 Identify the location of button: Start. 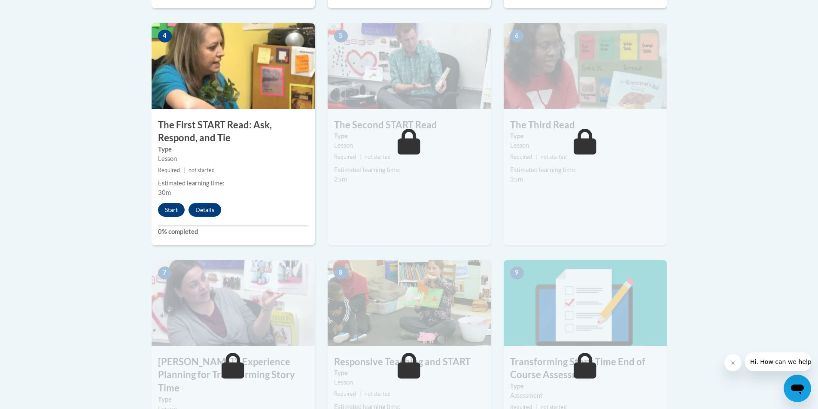
(171, 210).